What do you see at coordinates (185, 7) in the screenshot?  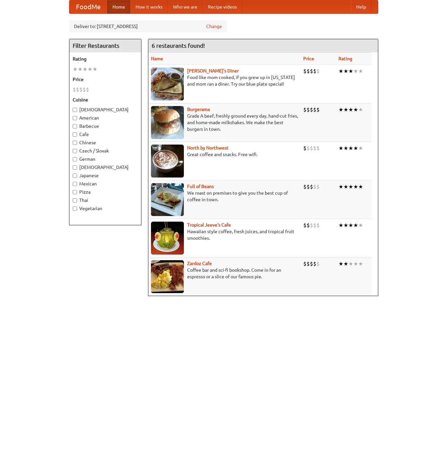 I see `a: Who we are` at bounding box center [185, 7].